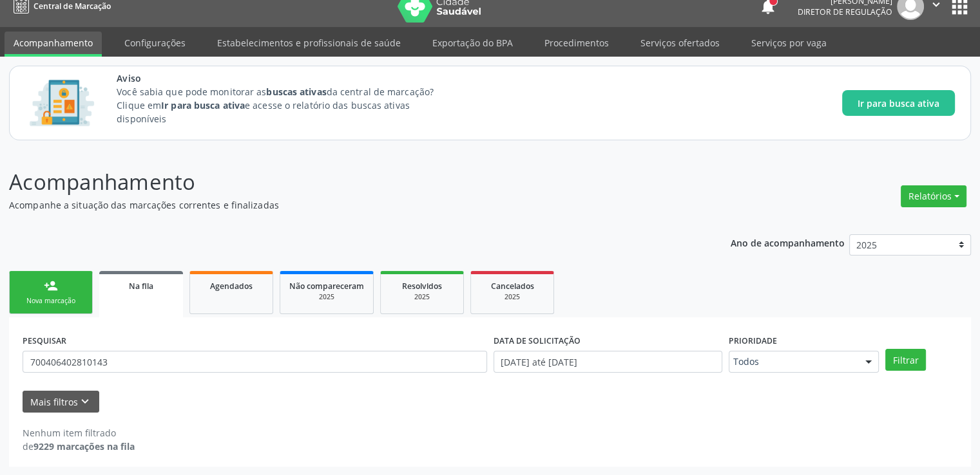  I want to click on button: Relatórios, so click(933, 196).